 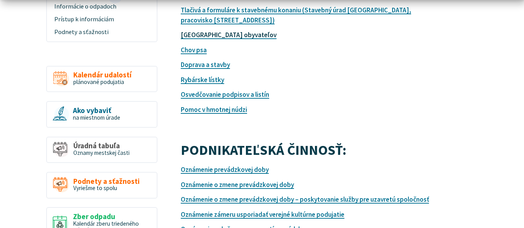 What do you see at coordinates (95, 188) in the screenshot?
I see `span: Vyriešme to spolu` at bounding box center [95, 188].